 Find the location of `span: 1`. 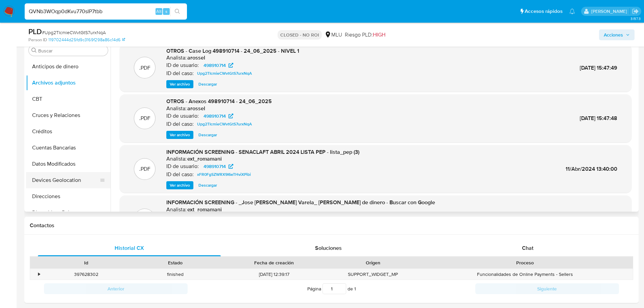

span: 1 is located at coordinates (355, 289).